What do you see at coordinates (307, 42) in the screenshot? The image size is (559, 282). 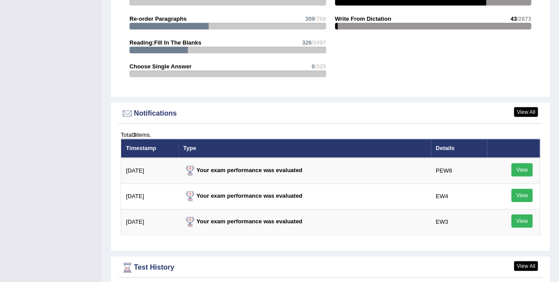 I see `span: 326` at bounding box center [307, 42].